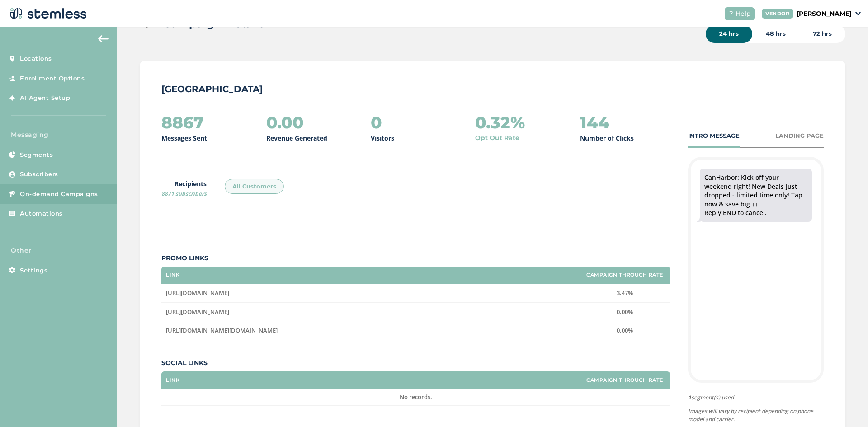 The image size is (868, 427). Describe the element at coordinates (184, 189) in the screenshot. I see `label: Recipients` at that location.